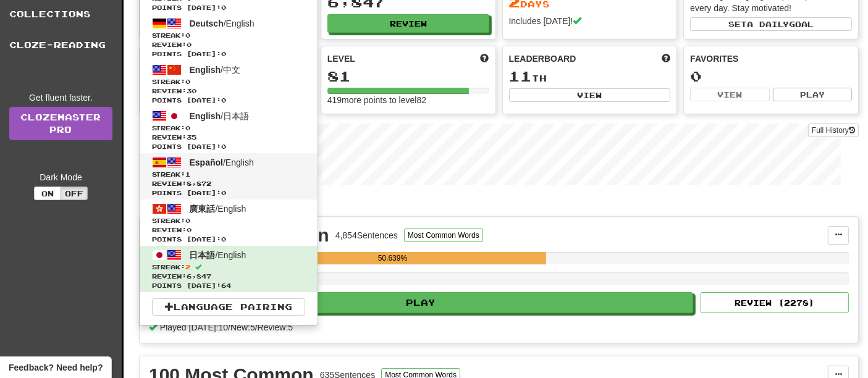 Image resolution: width=868 pixels, height=378 pixels. What do you see at coordinates (228, 91) in the screenshot?
I see `span: Review: 30` at bounding box center [228, 91].